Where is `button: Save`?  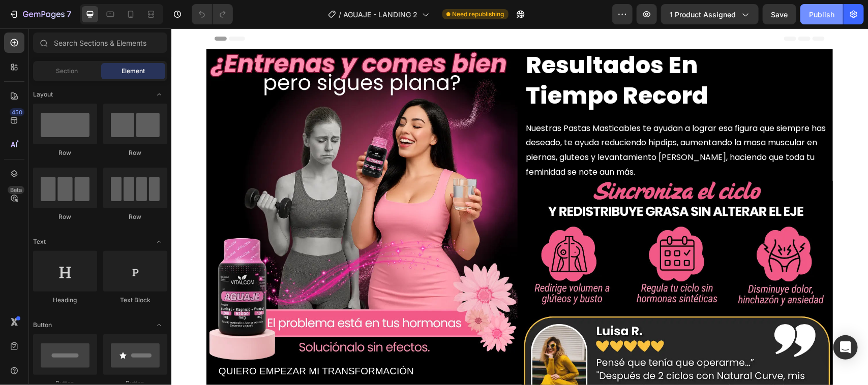
button: Save is located at coordinates (780, 14).